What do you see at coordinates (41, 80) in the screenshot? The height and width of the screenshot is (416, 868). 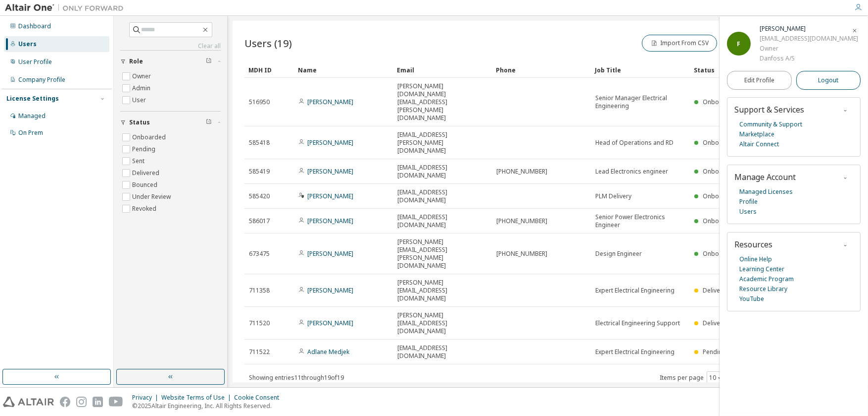 I see `div: Company Profile` at bounding box center [41, 80].